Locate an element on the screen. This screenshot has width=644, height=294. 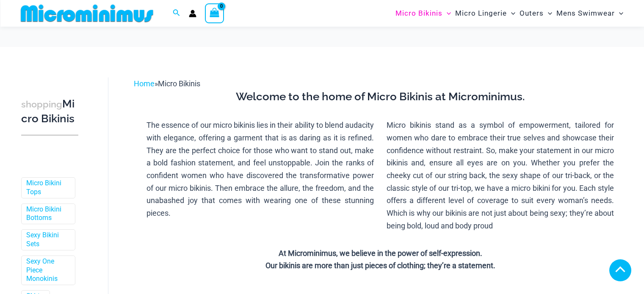
p: Micro bikinis stand as a symbol of empowerment, tailored for women who dare to embrace their true... is located at coordinates (500, 175).